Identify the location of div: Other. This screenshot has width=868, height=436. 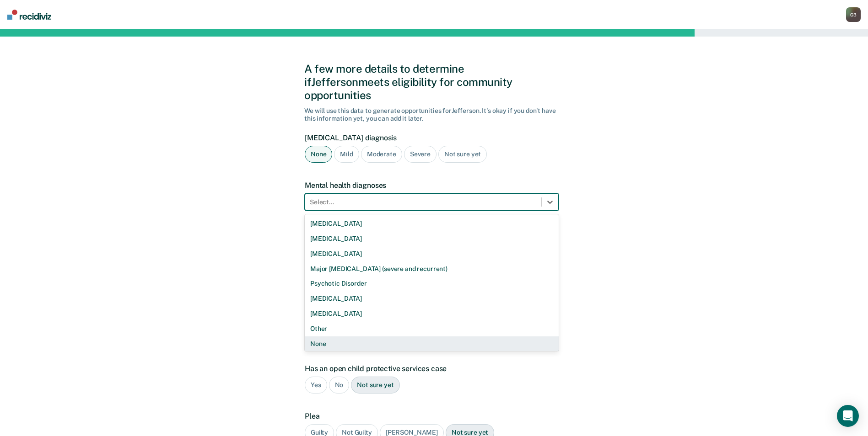
(432, 329).